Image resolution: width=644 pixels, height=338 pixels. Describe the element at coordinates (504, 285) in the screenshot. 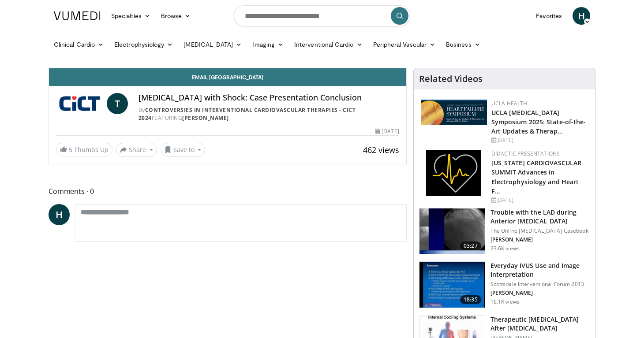

I see `a: 18:35 Everyday IVUS Use and Image Interpretation Scottsdale Interventional Forum 2013 [PERSON_NAM...` at that location.